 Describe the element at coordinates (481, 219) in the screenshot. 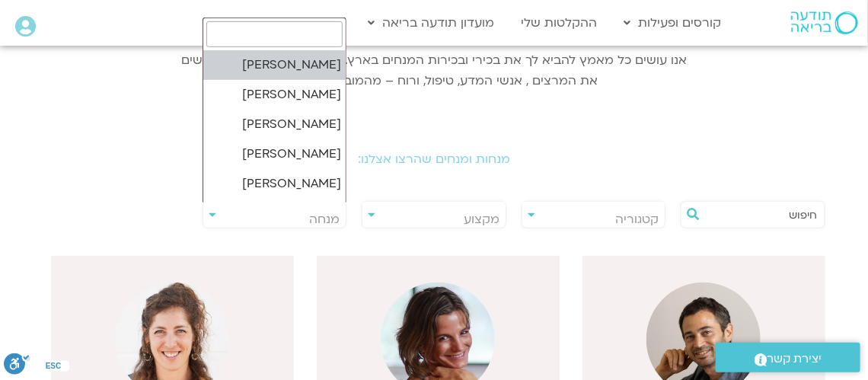

I see `span: מקצוע` at that location.